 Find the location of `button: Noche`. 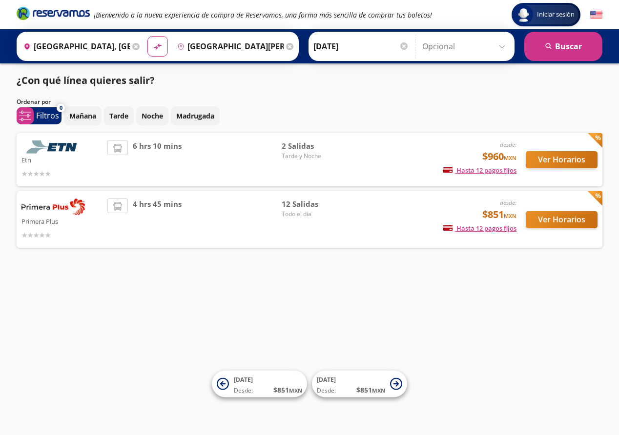

button: Noche is located at coordinates (152, 116).